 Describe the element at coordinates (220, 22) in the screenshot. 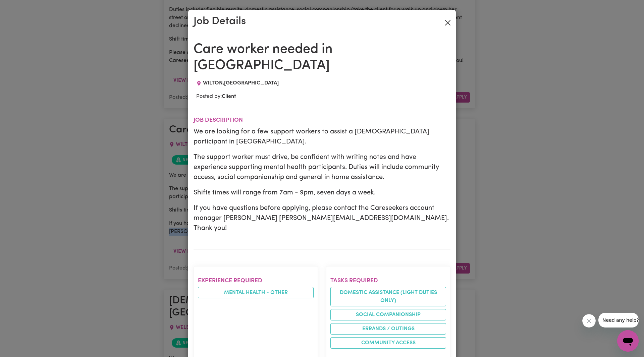

I see `h2: Job Details` at that location.